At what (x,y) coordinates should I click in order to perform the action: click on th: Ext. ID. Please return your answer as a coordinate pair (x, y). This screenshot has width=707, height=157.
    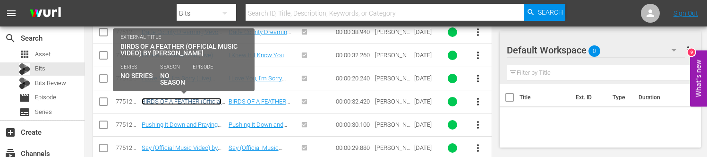
    Looking at the image, I should click on (588, 97).